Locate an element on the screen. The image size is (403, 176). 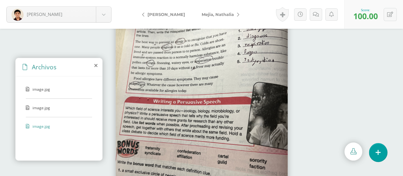
span: Archivos is located at coordinates (44, 67).